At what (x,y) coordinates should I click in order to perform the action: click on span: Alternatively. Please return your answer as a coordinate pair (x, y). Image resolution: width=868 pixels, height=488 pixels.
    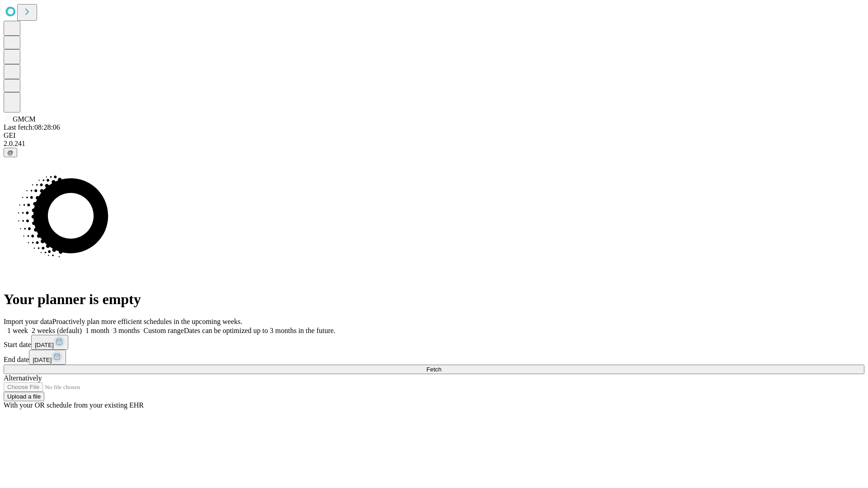
    Looking at the image, I should click on (23, 378).